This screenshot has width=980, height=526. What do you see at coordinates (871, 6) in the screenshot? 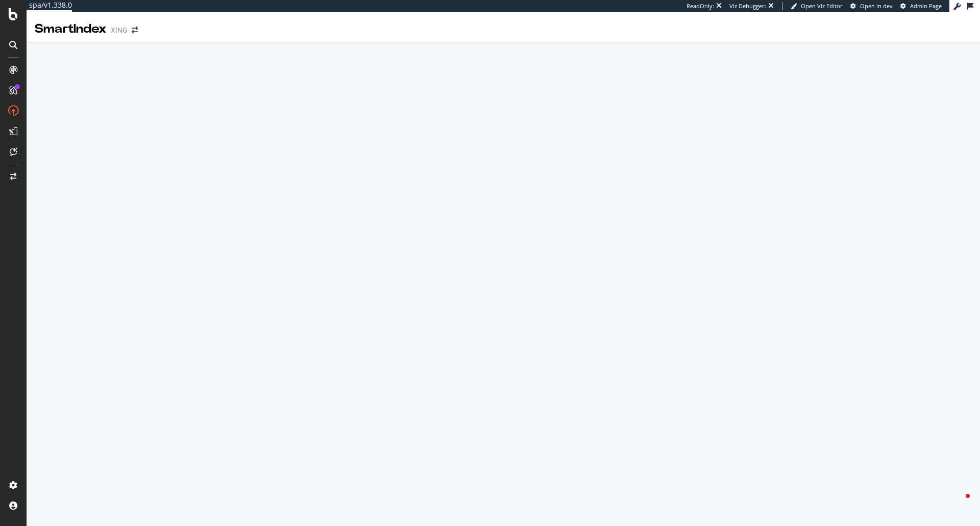
I see `a: Open in dev` at bounding box center [871, 6].